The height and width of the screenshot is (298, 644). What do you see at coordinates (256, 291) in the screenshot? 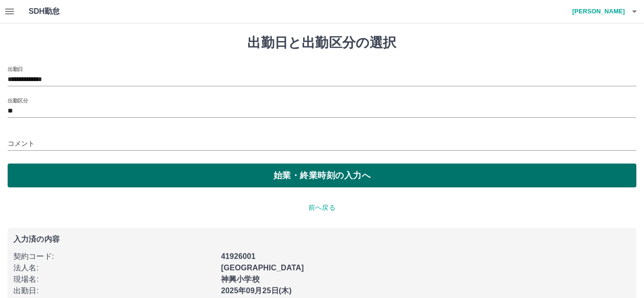
I see `b: 2025年09月25日(木)` at bounding box center [256, 291].